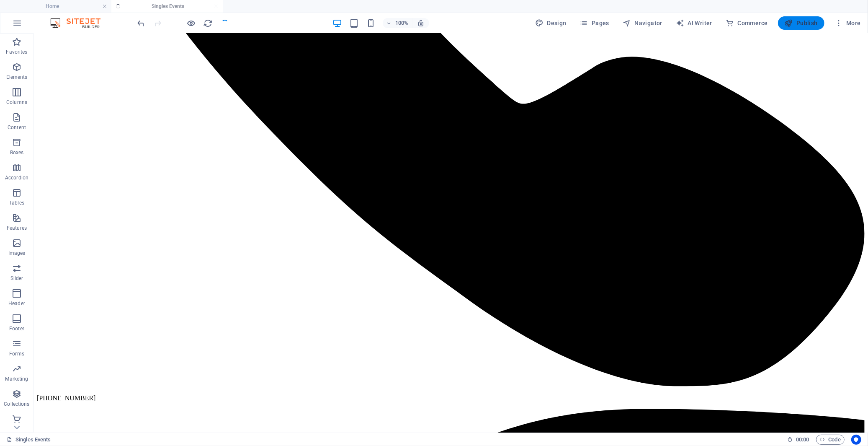 This screenshot has height=446, width=868. Describe the element at coordinates (421, 23) in the screenshot. I see `i: On resize automatically adjust zoom level to fit chosen device.` at that location.